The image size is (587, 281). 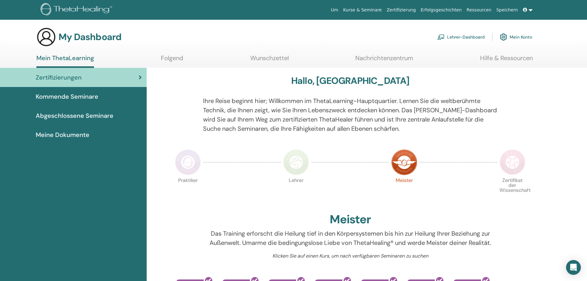 I want to click on img: generic-user-icon.jpg, so click(x=46, y=37).